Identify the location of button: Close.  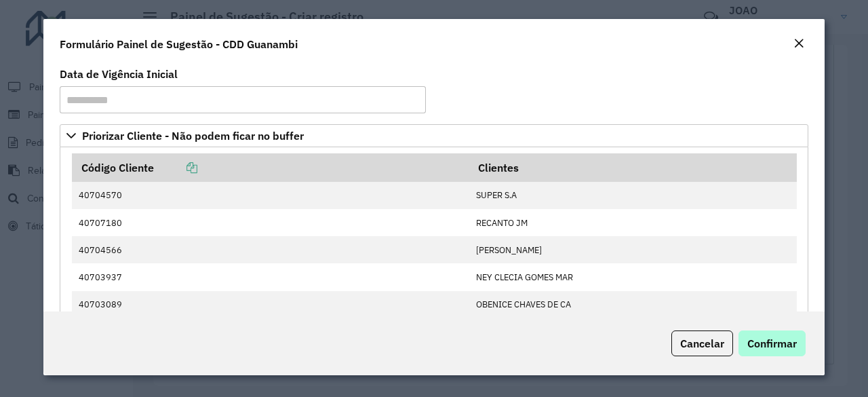
(799, 44).